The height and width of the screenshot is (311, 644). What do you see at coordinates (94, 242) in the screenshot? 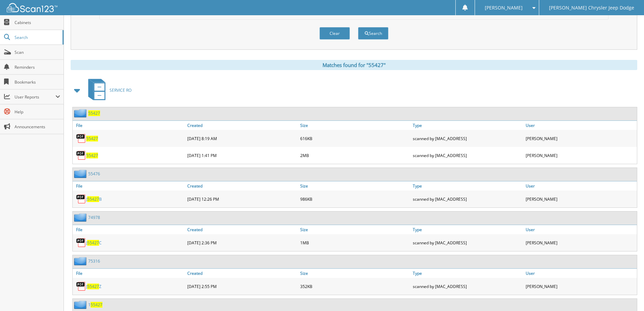
I see `a: J55427C` at bounding box center [94, 242].